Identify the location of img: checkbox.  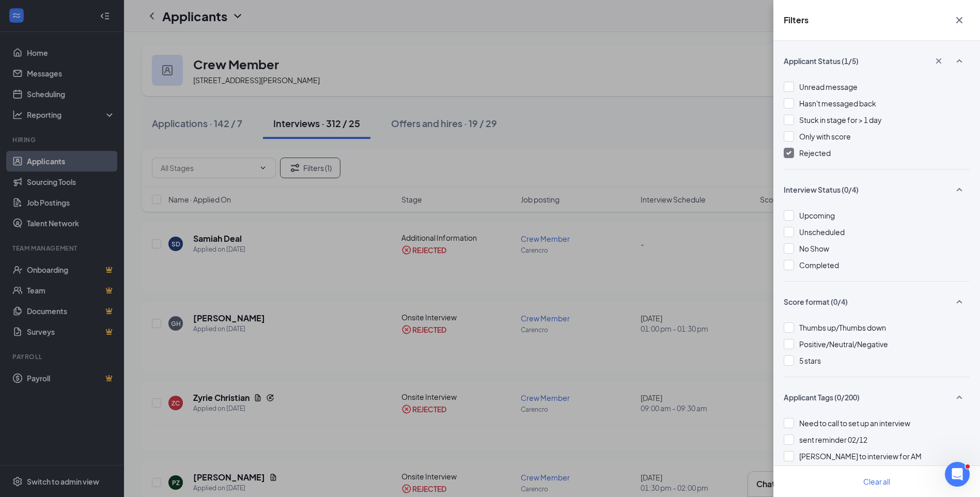
(789, 153).